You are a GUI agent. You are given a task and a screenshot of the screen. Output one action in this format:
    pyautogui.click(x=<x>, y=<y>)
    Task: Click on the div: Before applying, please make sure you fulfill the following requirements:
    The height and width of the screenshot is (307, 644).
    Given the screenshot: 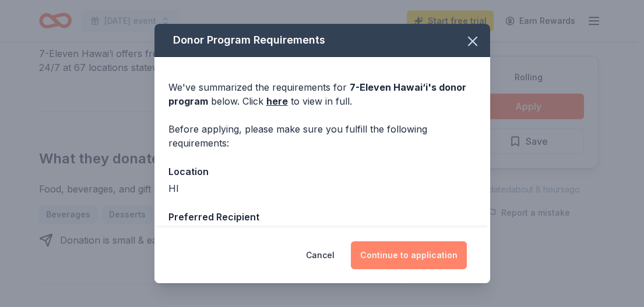 What is the action you would take?
    pyautogui.click(x=322, y=136)
    